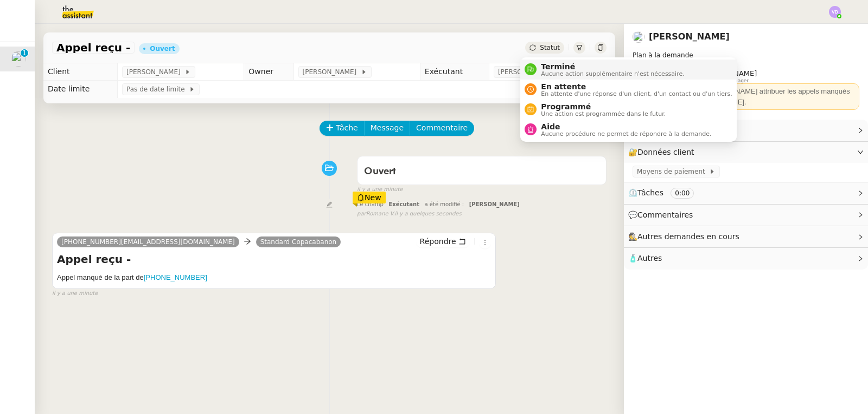 The image size is (868, 414). I want to click on span: Tâche, so click(347, 128).